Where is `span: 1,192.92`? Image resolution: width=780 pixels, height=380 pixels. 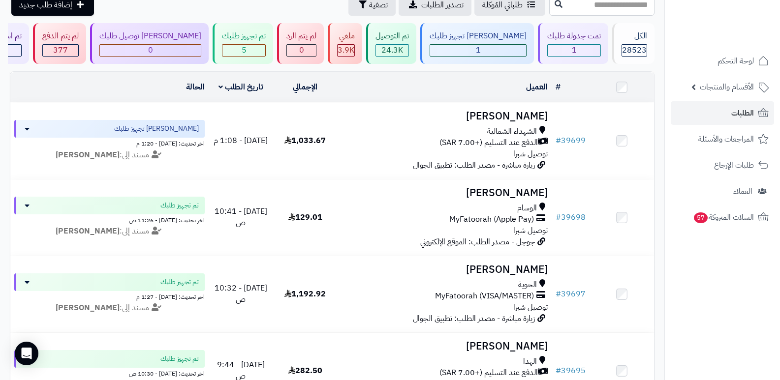 span: 1,192.92 is located at coordinates (305, 294).